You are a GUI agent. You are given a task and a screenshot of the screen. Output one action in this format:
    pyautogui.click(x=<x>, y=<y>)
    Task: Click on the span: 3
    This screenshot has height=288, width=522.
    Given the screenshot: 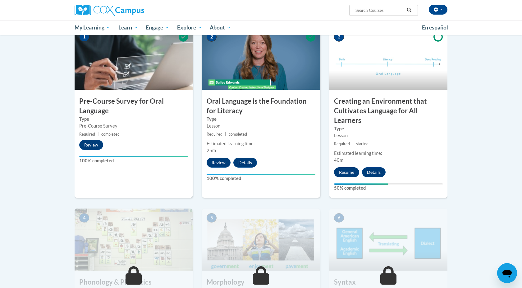 What is the action you would take?
    pyautogui.click(x=339, y=37)
    